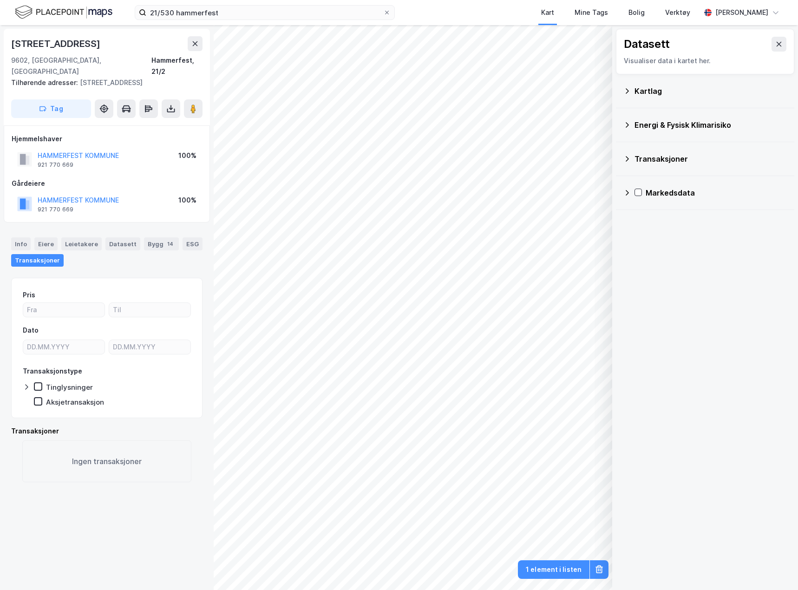 The image size is (798, 590). Describe the element at coordinates (45, 82) in the screenshot. I see `span: Tilhørende adresser:` at that location.